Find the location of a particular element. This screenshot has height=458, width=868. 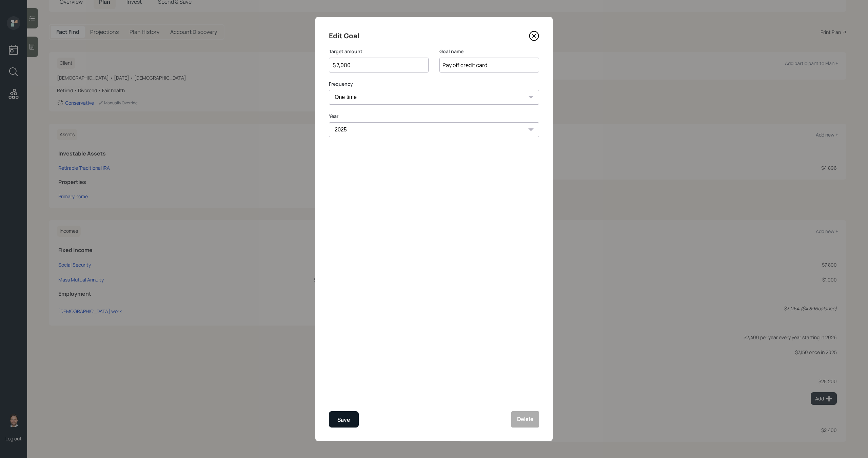

label: Year is located at coordinates (434, 116).